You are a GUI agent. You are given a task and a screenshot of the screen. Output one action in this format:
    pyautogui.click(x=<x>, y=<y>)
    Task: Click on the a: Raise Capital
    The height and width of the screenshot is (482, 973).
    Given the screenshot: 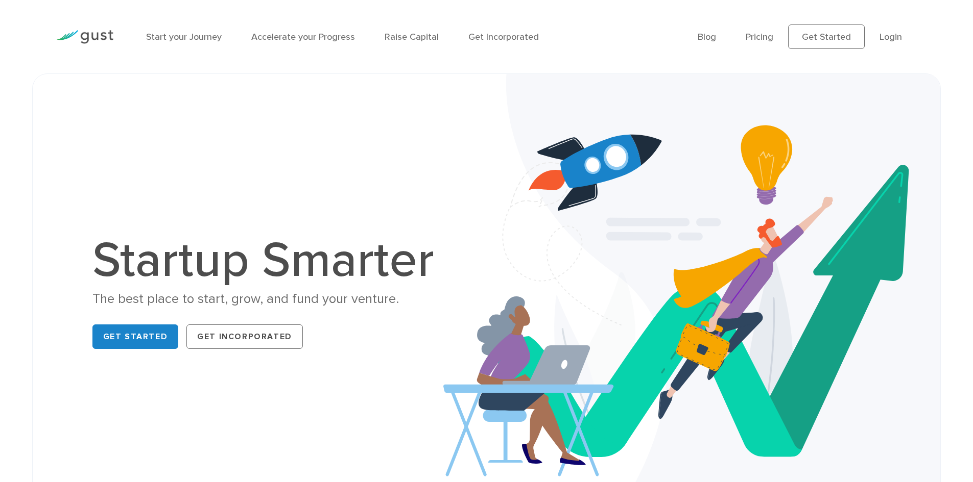 What is the action you would take?
    pyautogui.click(x=412, y=37)
    